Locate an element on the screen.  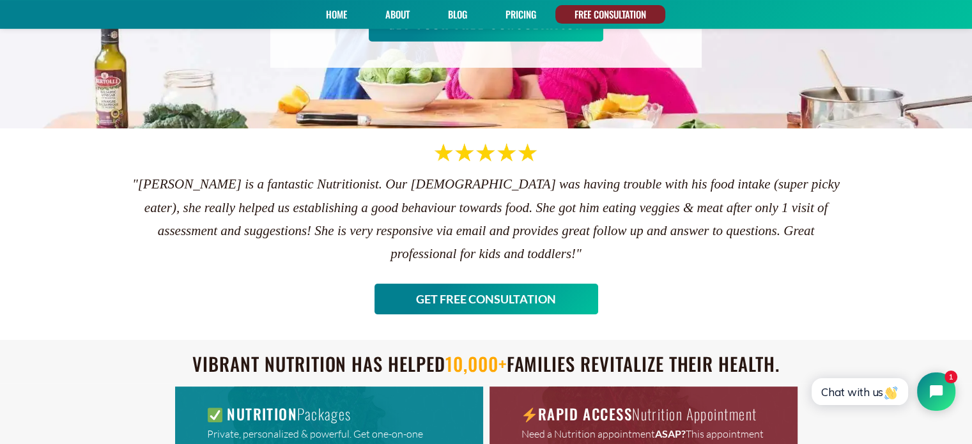
a: About is located at coordinates (397, 14).